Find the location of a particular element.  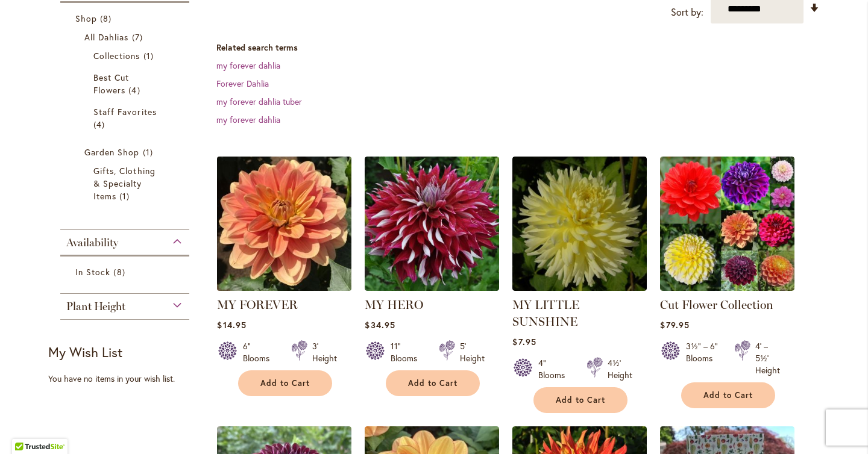

a: Gifts, Clothing &amp; Specialty Items is located at coordinates (126, 183).